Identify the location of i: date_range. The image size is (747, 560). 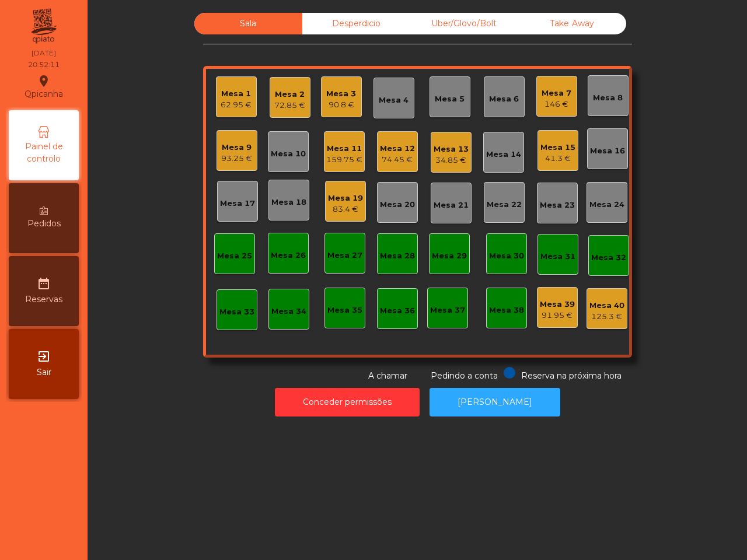
(44, 284).